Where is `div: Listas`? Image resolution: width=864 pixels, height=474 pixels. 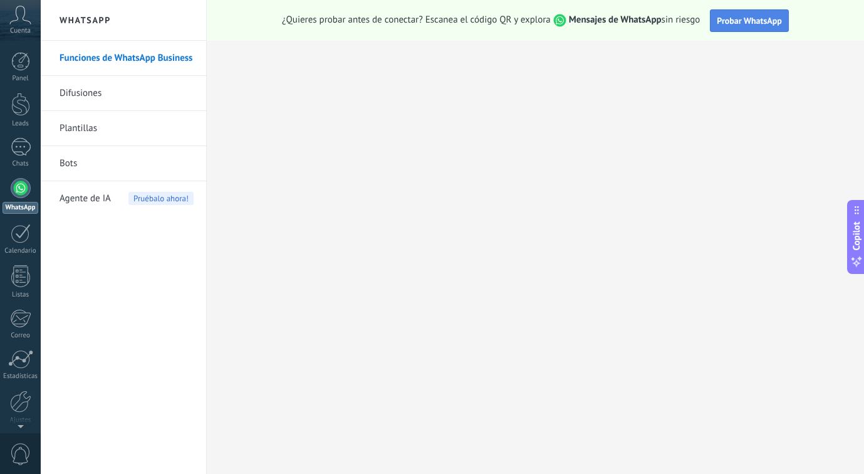
div: Listas is located at coordinates (21, 295).